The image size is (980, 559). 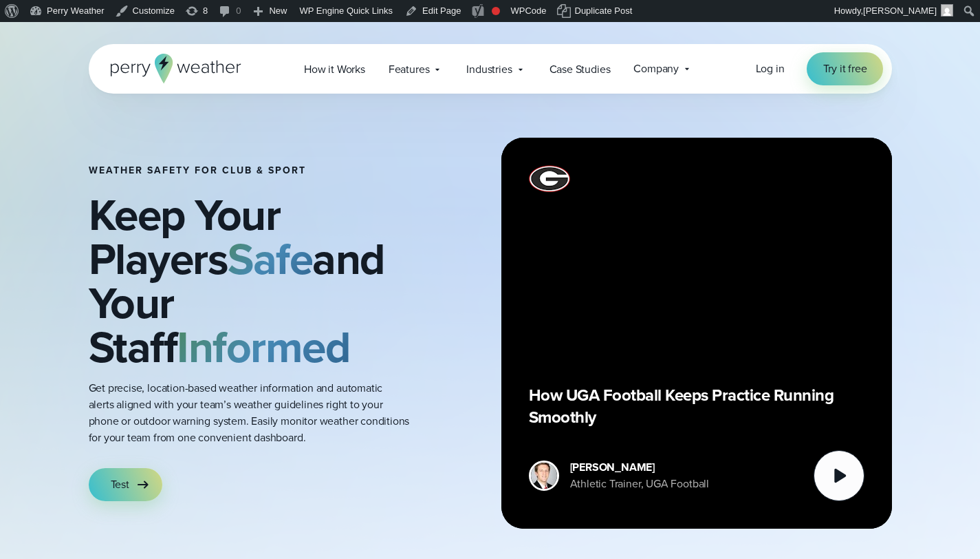 What do you see at coordinates (845, 69) in the screenshot?
I see `span: Try it free` at bounding box center [845, 69].